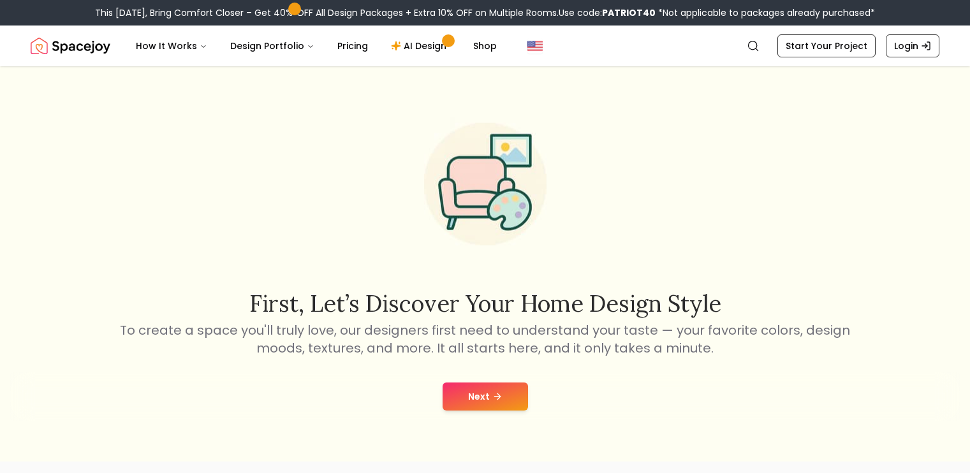 This screenshot has width=970, height=473. Describe the element at coordinates (485, 46) in the screenshot. I see `a: Shop` at that location.